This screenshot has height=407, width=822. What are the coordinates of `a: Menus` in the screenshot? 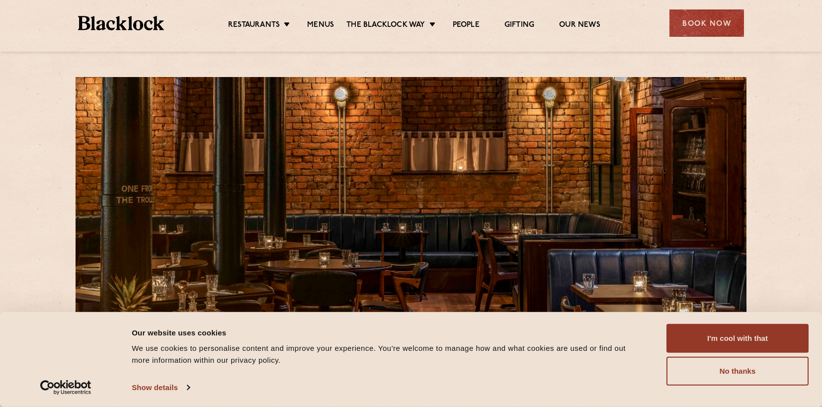 It's located at (321, 26).